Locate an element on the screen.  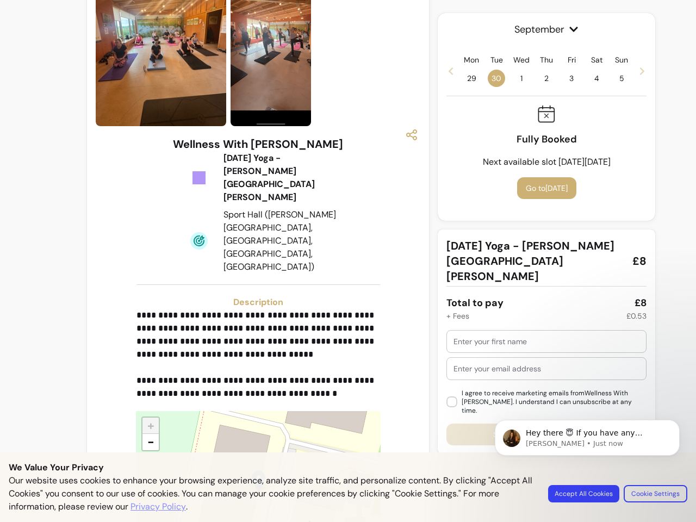
input: Enter your first name is located at coordinates (546, 341).